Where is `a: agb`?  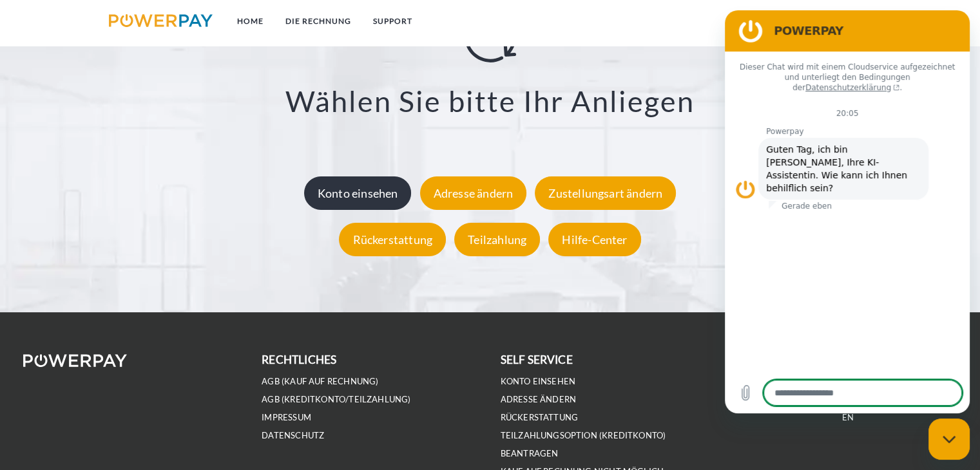
a: agb is located at coordinates (825, 21).